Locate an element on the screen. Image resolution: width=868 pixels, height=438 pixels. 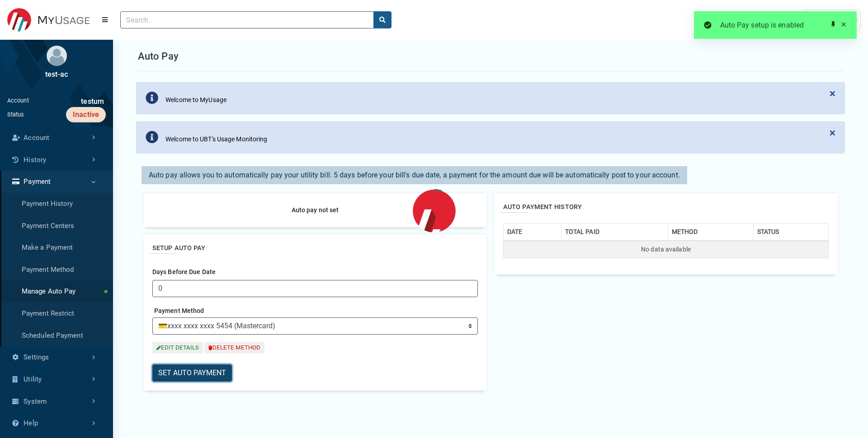
button: EDIT DETAILS is located at coordinates (178, 348).